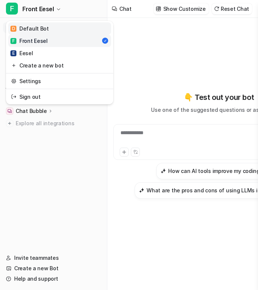  Describe the element at coordinates (22, 53) in the screenshot. I see `div: Eesel` at that location.